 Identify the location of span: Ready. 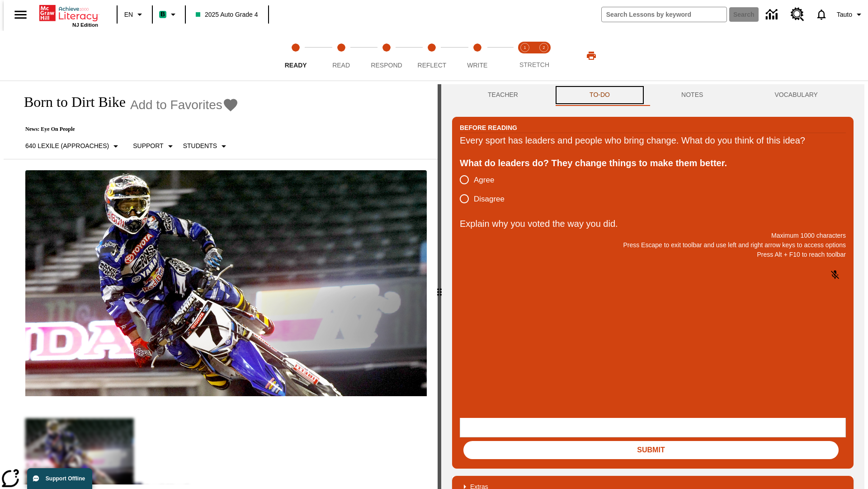
(296, 65).